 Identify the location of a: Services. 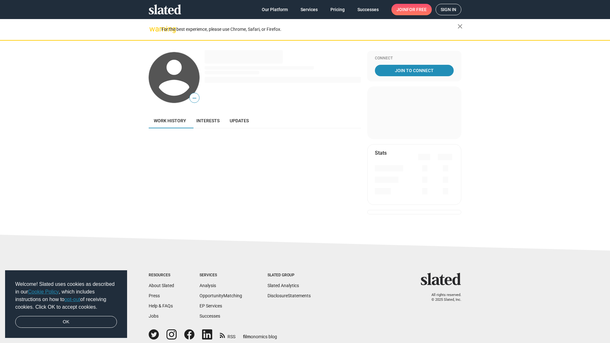
(309, 10).